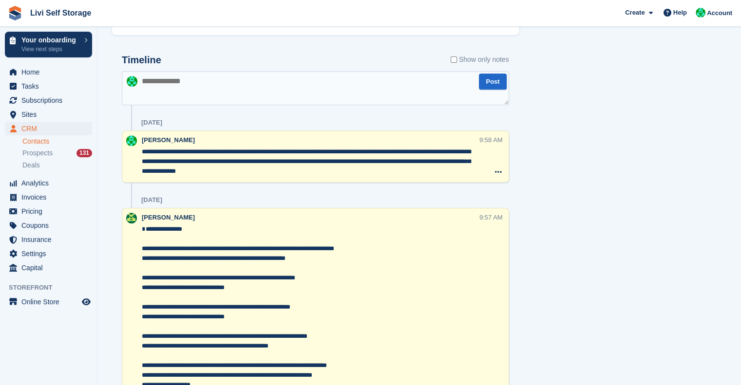 The image size is (741, 385). What do you see at coordinates (53, 288) in the screenshot?
I see `span: Storefront` at bounding box center [53, 288].